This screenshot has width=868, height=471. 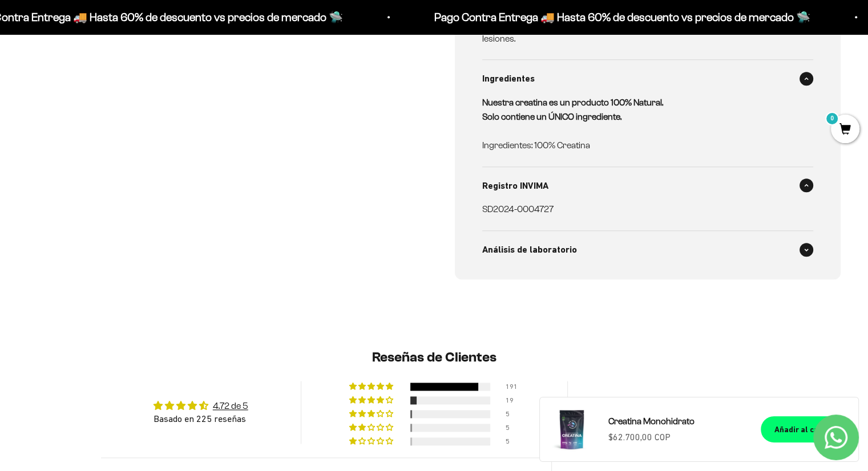 I want to click on div: 8% (19) reviews with 4 star rating, so click(x=372, y=400).